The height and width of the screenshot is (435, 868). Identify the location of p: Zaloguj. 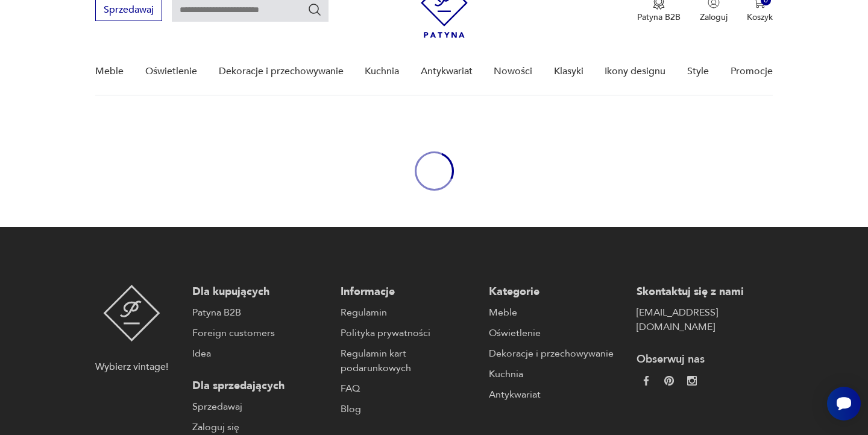
(714, 17).